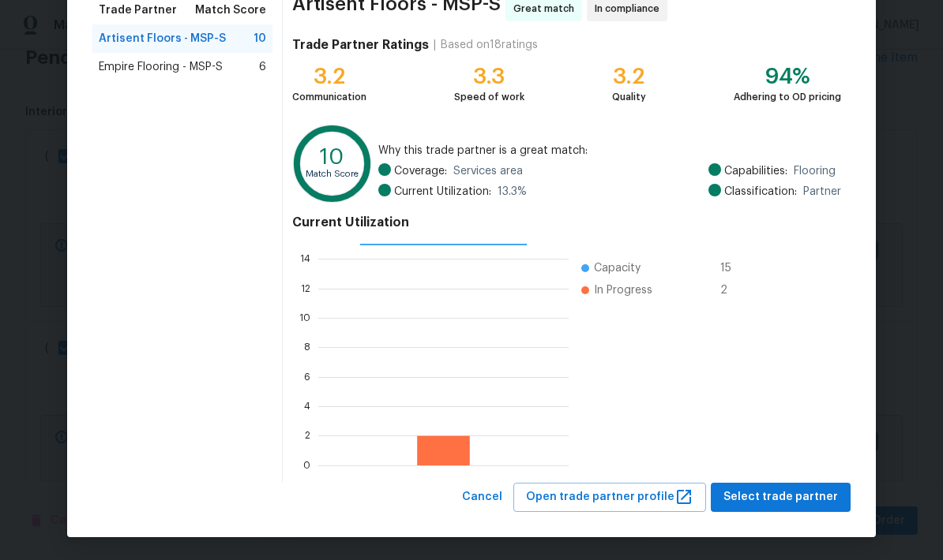  Describe the element at coordinates (780, 497) in the screenshot. I see `span: Select trade partner` at that location.